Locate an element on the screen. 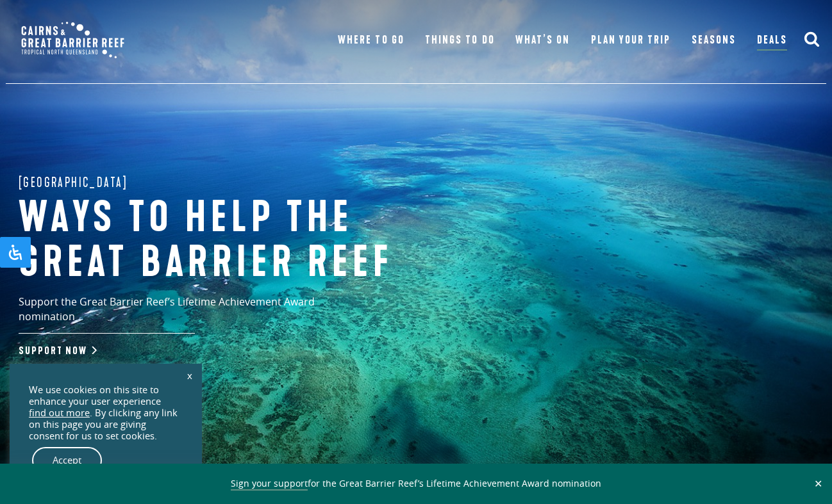  h1: Ways to help the great barrier reef is located at coordinates (230, 240).